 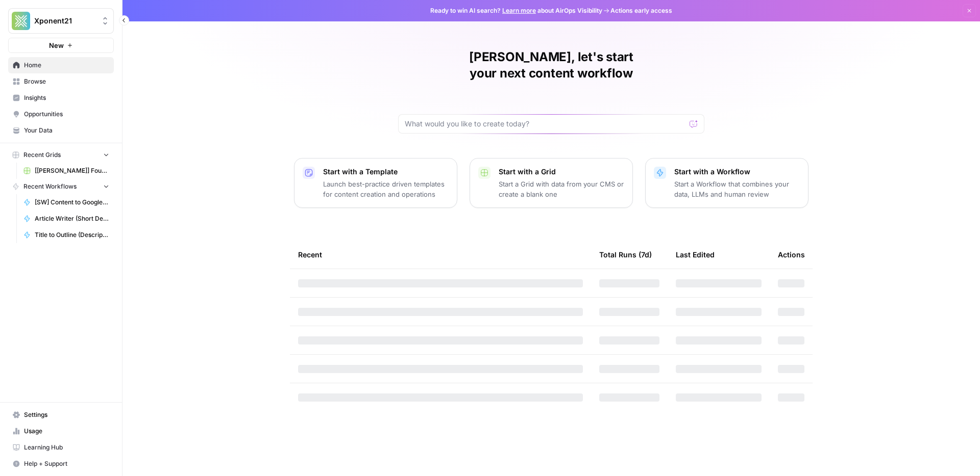 I want to click on span: Title to Outline (Description and Tie-in Test), so click(x=72, y=235).